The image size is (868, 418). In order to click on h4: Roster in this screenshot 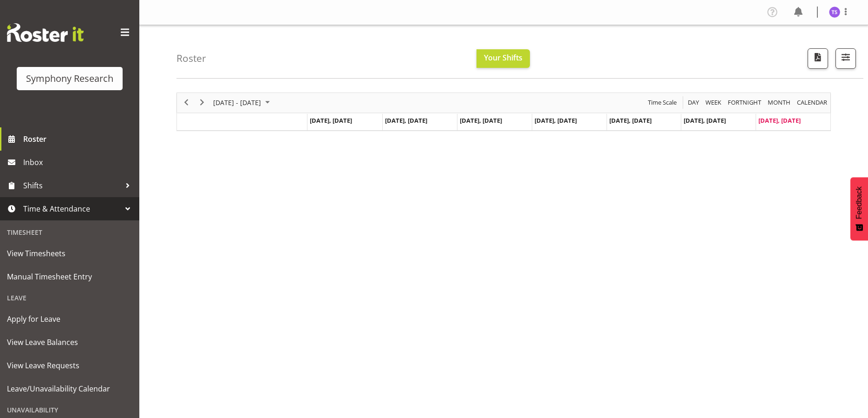, I will do `click(191, 58)`.